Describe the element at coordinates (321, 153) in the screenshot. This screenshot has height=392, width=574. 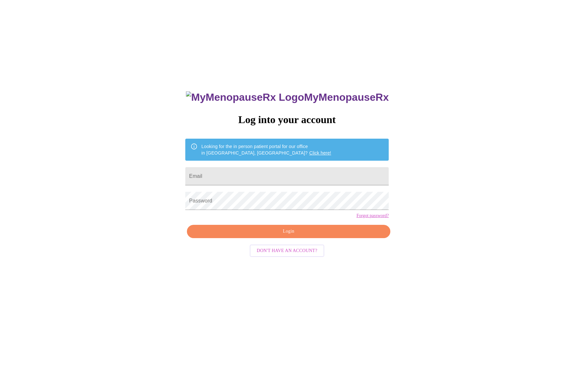
I see `a: Click here!` at that location.